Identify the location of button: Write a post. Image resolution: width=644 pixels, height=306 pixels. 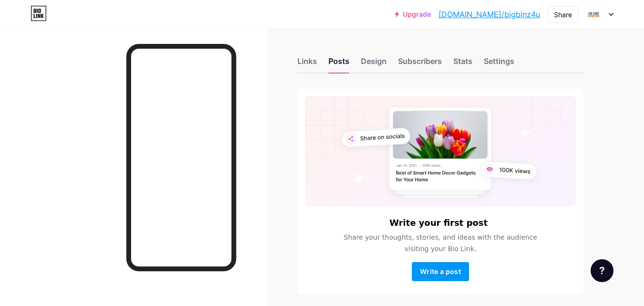
(441, 271).